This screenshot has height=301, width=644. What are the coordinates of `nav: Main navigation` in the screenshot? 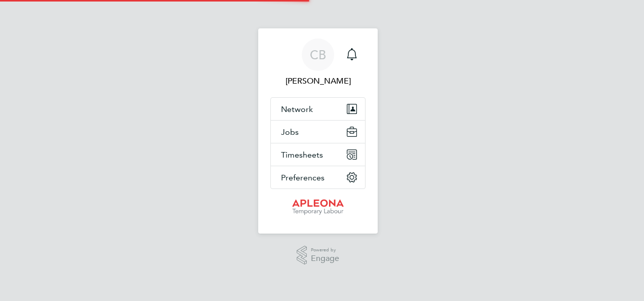 It's located at (318, 131).